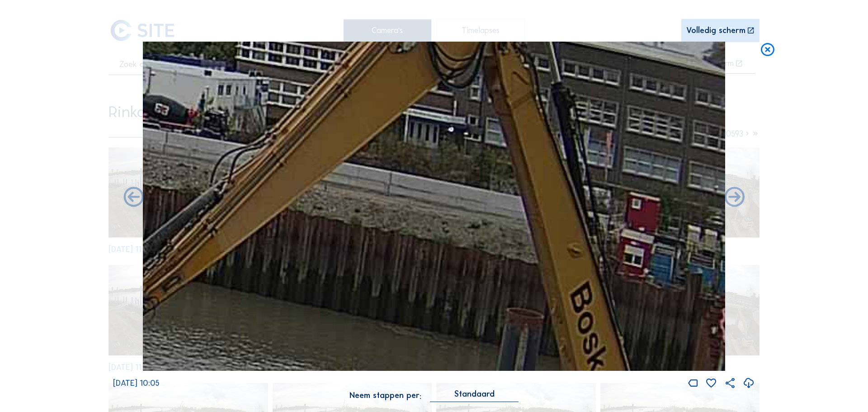 Image resolution: width=868 pixels, height=412 pixels. I want to click on i: Back, so click(734, 198).